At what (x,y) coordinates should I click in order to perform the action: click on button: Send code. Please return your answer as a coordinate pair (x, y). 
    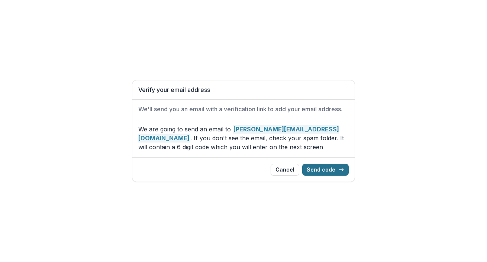
    Looking at the image, I should click on (325, 170).